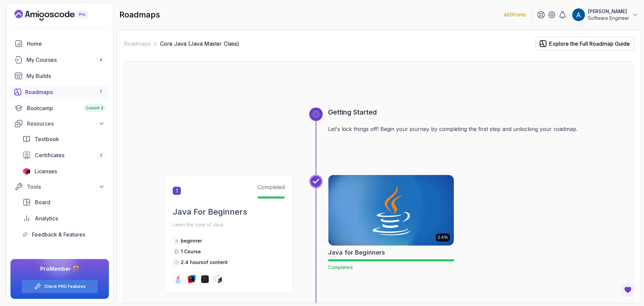  Describe the element at coordinates (65, 44) in the screenshot. I see `div: Home` at that location.